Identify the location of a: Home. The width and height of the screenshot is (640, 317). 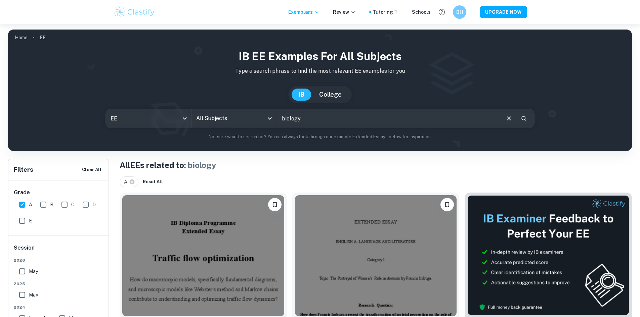
(21, 38).